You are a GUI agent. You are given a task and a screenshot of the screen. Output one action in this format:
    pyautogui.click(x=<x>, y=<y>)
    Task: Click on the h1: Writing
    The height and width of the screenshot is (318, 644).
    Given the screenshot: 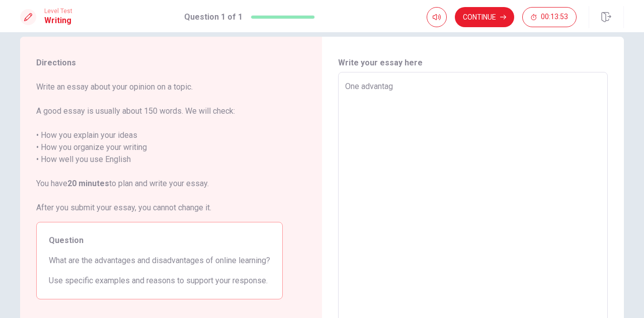 What is the action you would take?
    pyautogui.click(x=59, y=20)
    